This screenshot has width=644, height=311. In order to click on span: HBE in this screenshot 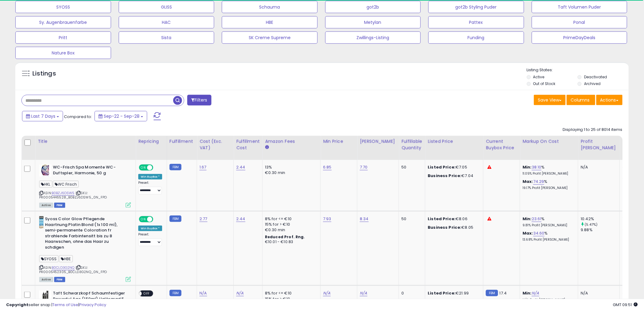, I will do `click(66, 259)`.